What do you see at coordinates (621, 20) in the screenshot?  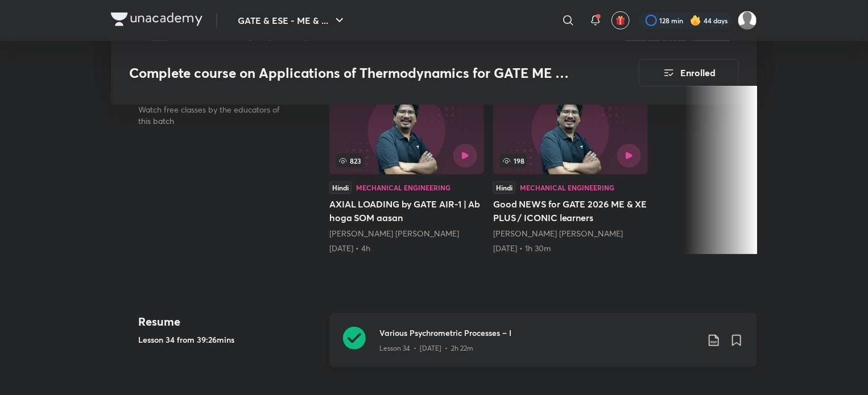 I see `button: avatar` at bounding box center [621, 20].